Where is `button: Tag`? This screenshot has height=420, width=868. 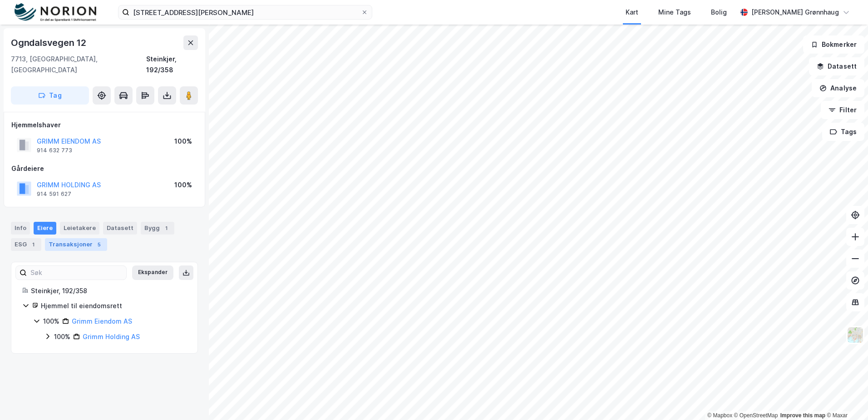 button: Tag is located at coordinates (50, 96).